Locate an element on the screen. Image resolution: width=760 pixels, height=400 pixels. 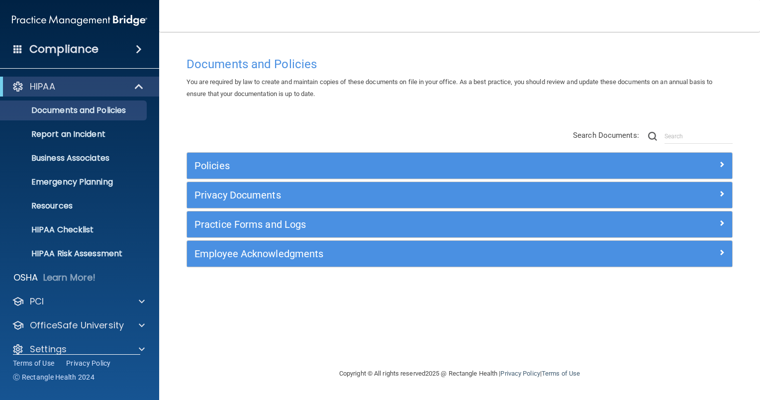
a: Policies is located at coordinates (460, 166).